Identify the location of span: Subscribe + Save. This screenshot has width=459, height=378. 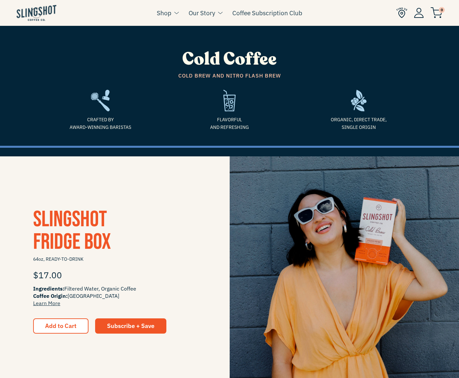
(131, 326).